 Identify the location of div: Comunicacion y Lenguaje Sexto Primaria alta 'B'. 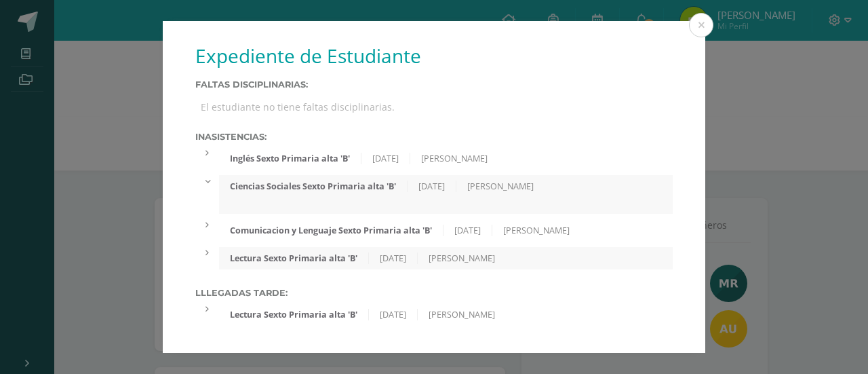
(331, 230).